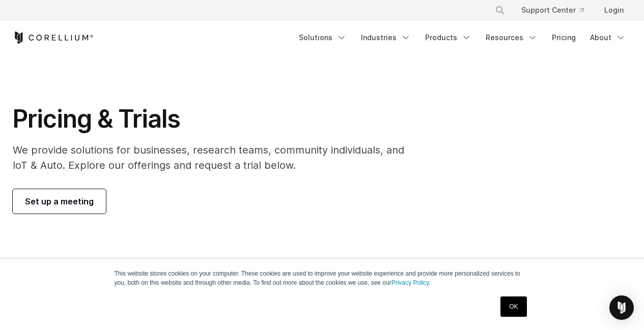 The height and width of the screenshot is (330, 644). What do you see at coordinates (622, 308) in the screenshot?
I see `div: Open Intercom Messenger` at bounding box center [622, 308].